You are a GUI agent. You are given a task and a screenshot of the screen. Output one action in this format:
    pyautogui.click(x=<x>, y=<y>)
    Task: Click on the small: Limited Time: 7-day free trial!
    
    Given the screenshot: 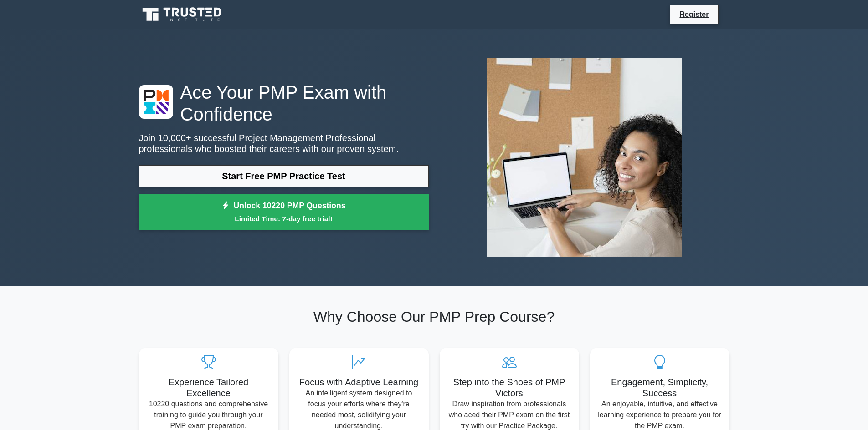 What is the action you would take?
    pyautogui.click(x=284, y=219)
    